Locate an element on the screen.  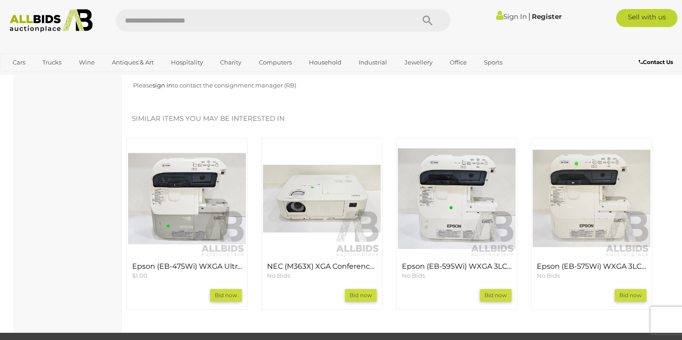
a: NEC (M363X) XGA Conference Room Projector No Bids is located at coordinates (322, 271).